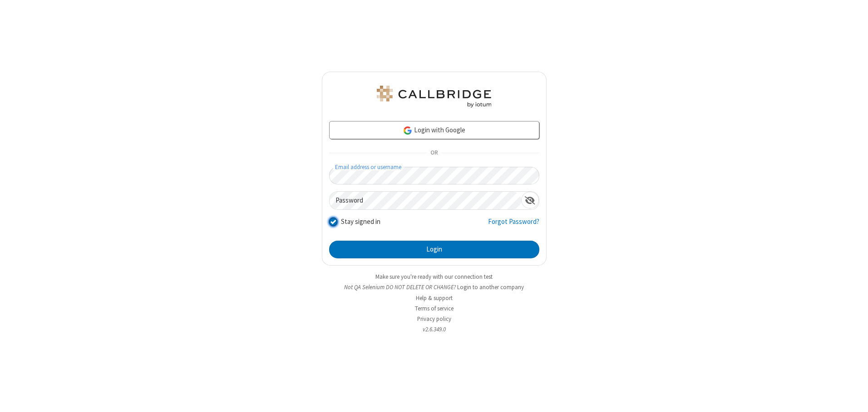 The width and height of the screenshot is (868, 412). Describe the element at coordinates (434, 250) in the screenshot. I see `button: Login` at that location.